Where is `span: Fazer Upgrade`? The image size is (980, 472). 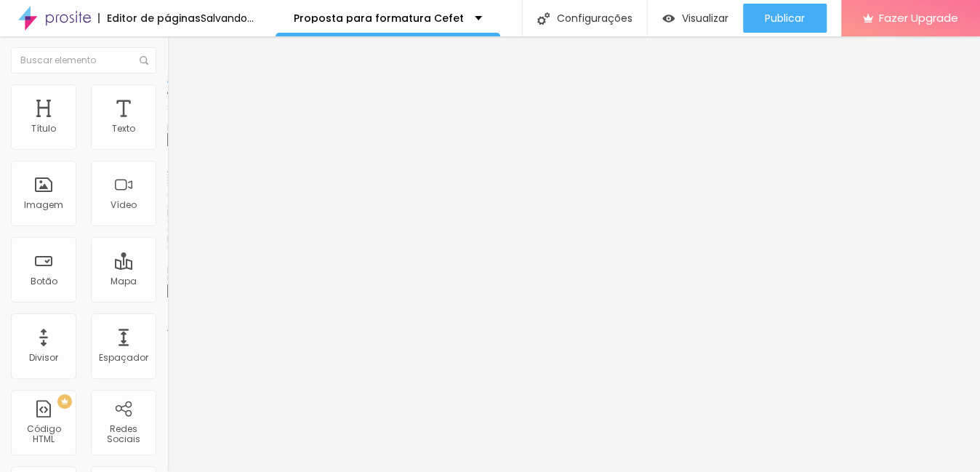 span: Fazer Upgrade is located at coordinates (918, 18).